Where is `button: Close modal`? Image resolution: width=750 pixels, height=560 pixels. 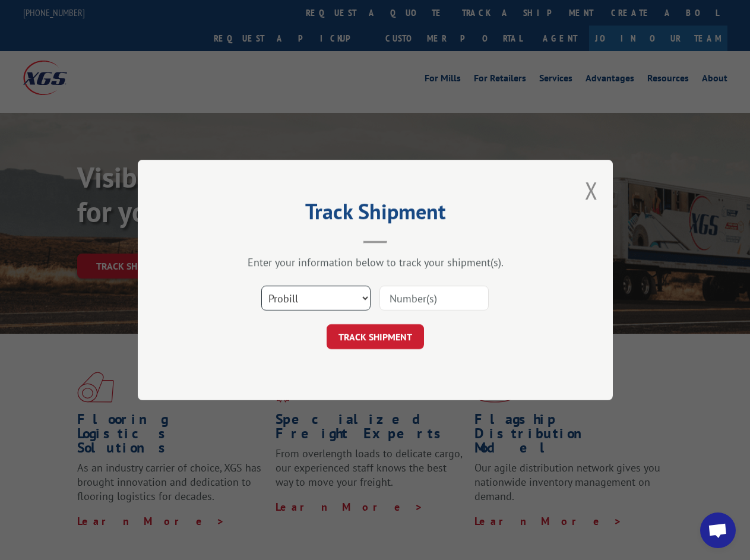 button: Close modal is located at coordinates (591, 190).